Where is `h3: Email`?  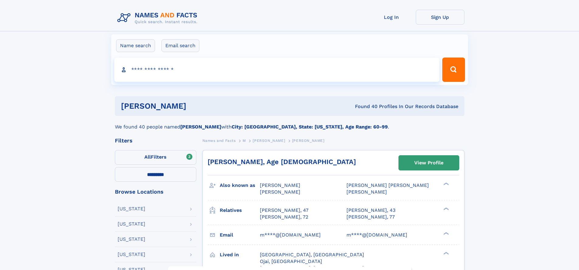 h3: Email is located at coordinates (240, 235).